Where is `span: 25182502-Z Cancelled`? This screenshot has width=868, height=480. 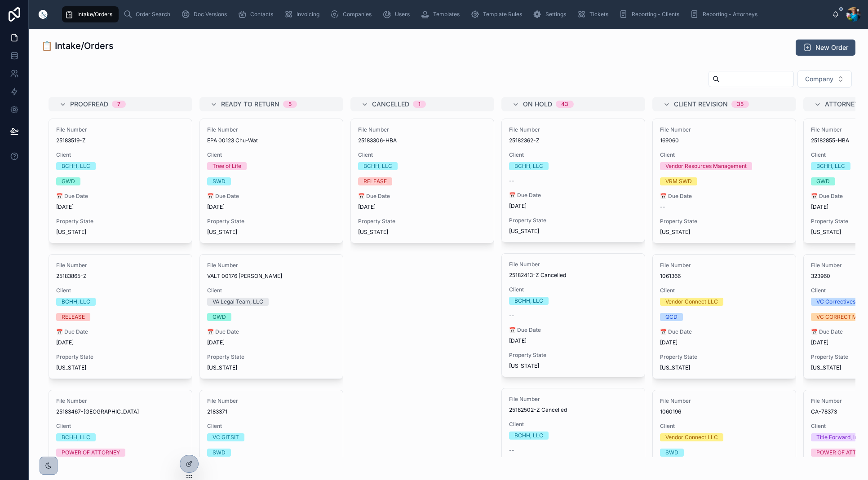 span: 25182502-Z Cancelled is located at coordinates (573, 410).